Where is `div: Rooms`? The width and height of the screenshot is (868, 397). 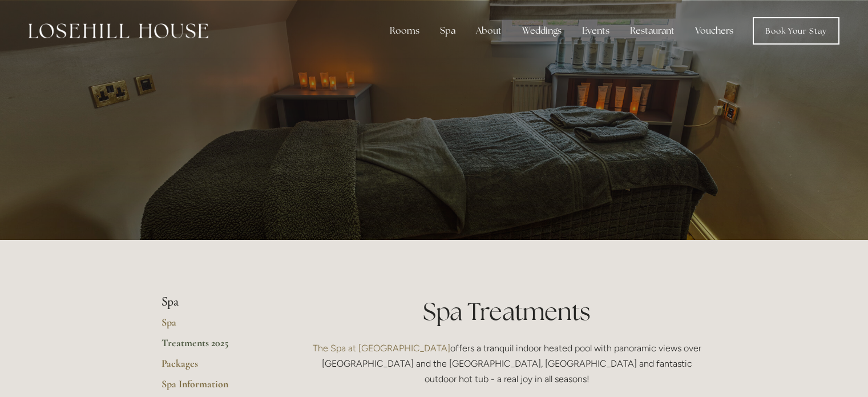 div: Rooms is located at coordinates (404, 31).